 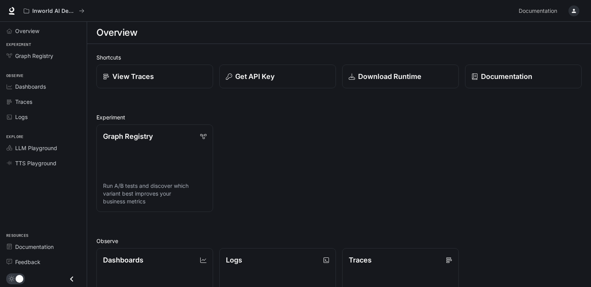 I want to click on a: Feedback, so click(x=43, y=261).